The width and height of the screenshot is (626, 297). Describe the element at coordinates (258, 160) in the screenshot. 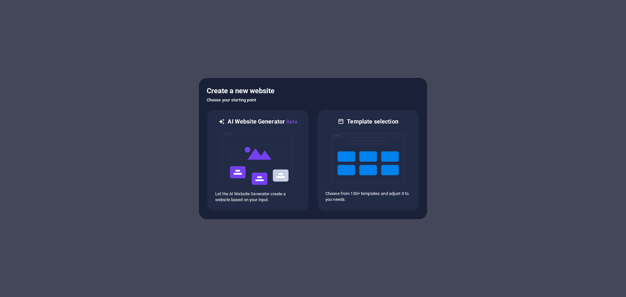

I see `div: AI Website GeneratorBetaaiLet the AI Website Generator create a website based on your input.` at that location.